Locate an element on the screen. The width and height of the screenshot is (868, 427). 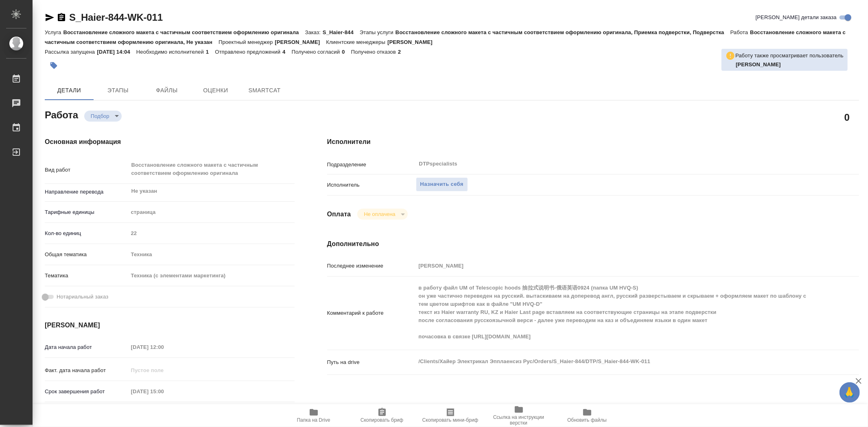
p: Исполнитель is located at coordinates (372, 185).